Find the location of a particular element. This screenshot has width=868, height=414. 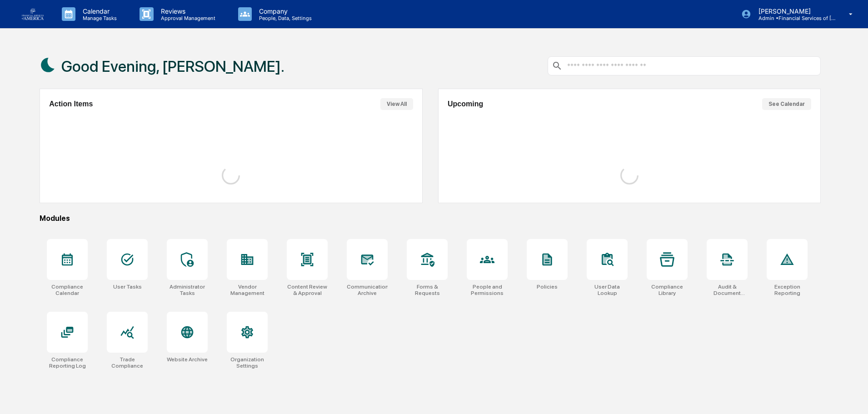

h2: Action Items is located at coordinates (71, 104).